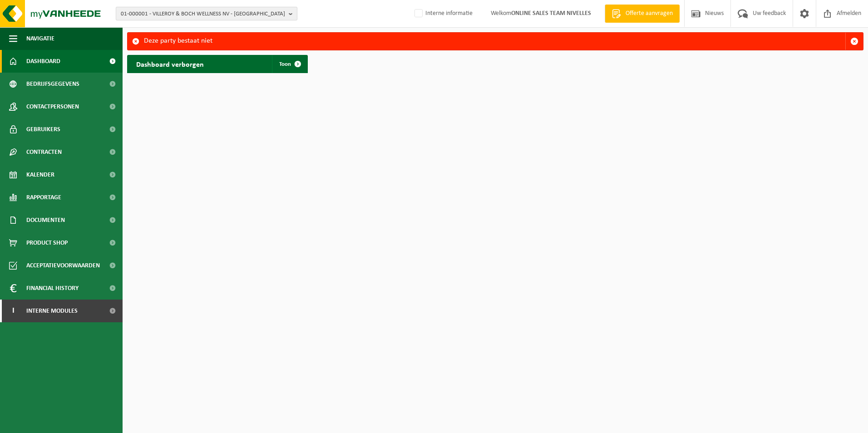 Image resolution: width=868 pixels, height=433 pixels. What do you see at coordinates (51, 310) in the screenshot?
I see `span: Interne modules` at bounding box center [51, 310].